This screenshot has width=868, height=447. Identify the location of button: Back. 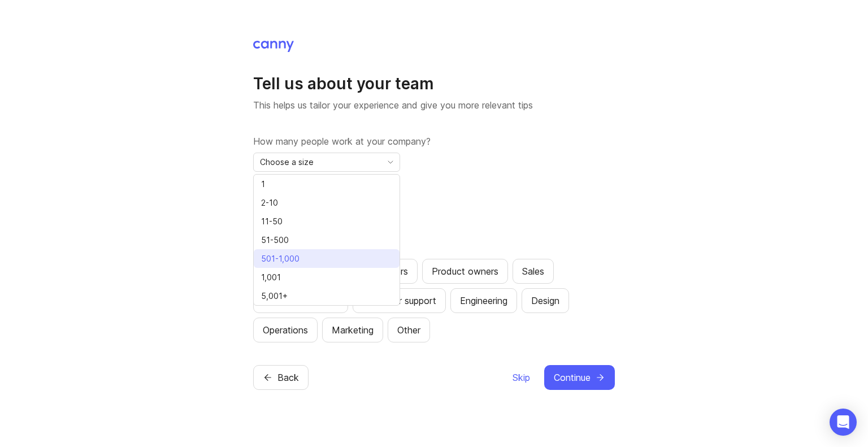
(281, 378).